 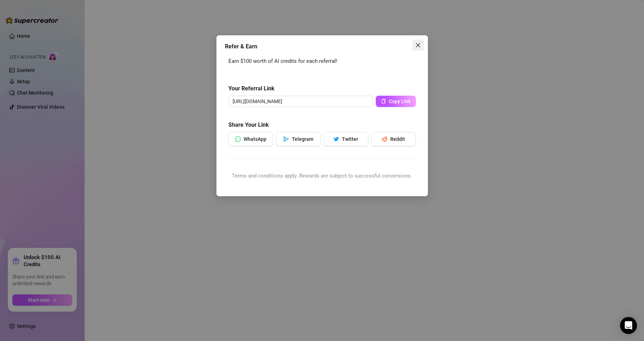 I want to click on span: Twitter, so click(x=350, y=139).